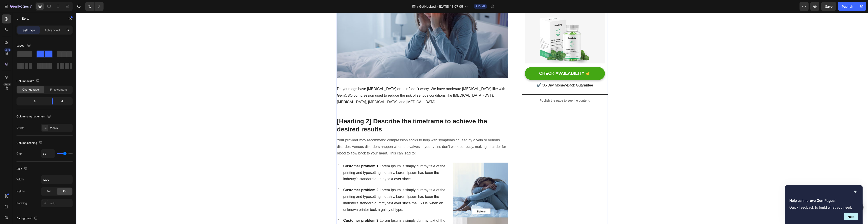  I want to click on p: Advanced, so click(52, 30).